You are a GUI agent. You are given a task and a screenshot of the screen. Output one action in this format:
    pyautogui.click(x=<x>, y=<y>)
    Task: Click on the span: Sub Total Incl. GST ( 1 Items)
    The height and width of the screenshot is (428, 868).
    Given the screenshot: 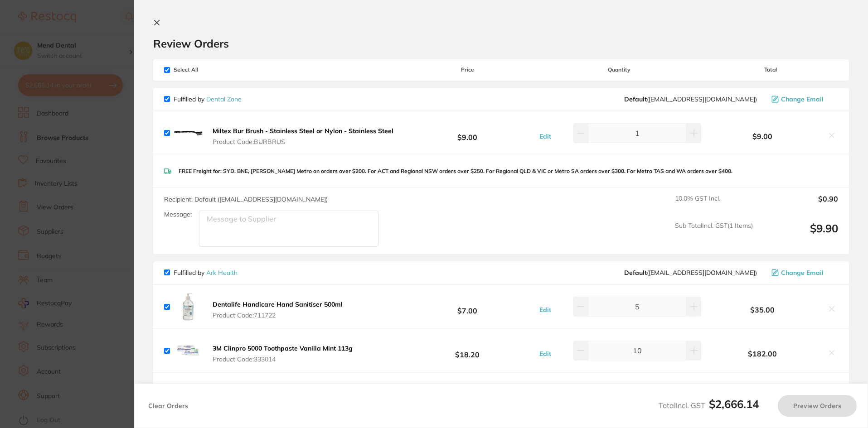 What is the action you would take?
    pyautogui.click(x=714, y=234)
    